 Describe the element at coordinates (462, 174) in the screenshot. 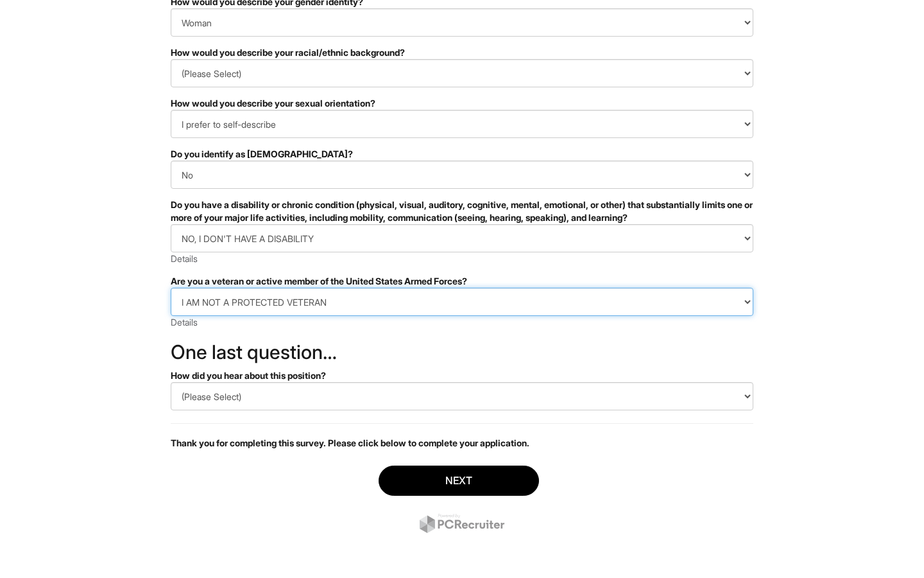

I see `select: Do you identify as transgender?` at that location.